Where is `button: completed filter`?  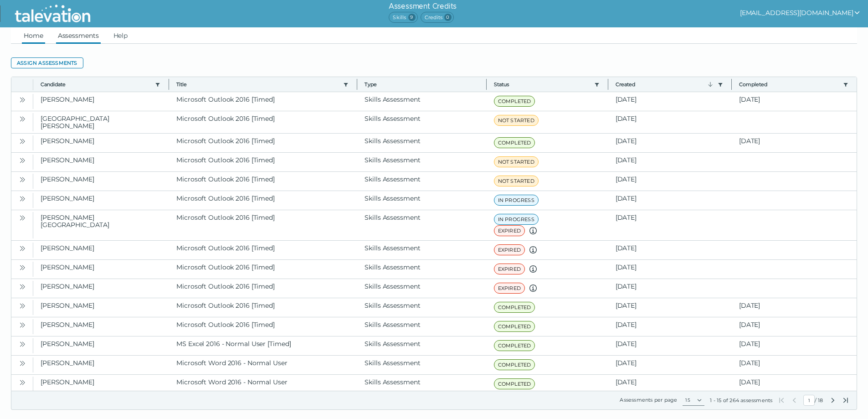 button: completed filter is located at coordinates (846, 84).